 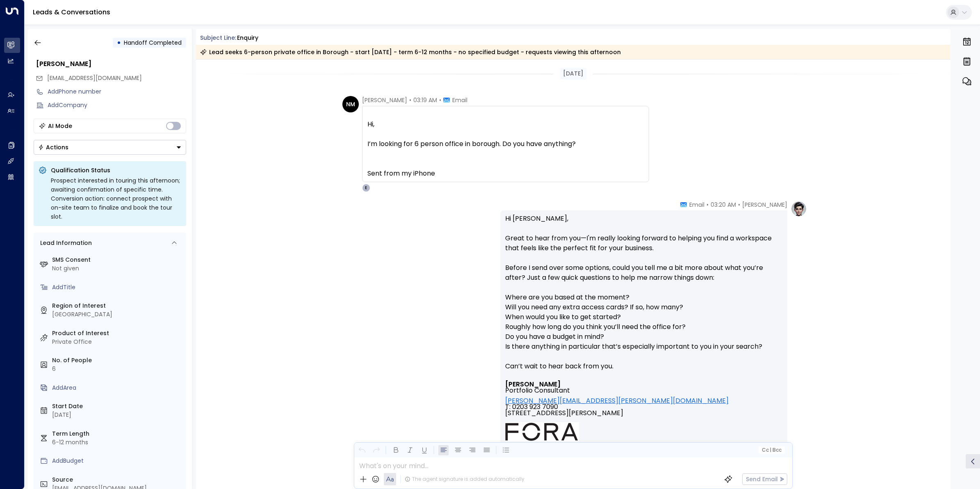 I want to click on pre: Hi, I’m looking for 6 person office in borough. Do you have anything? Sent from my iPhone, so click(x=505, y=149).